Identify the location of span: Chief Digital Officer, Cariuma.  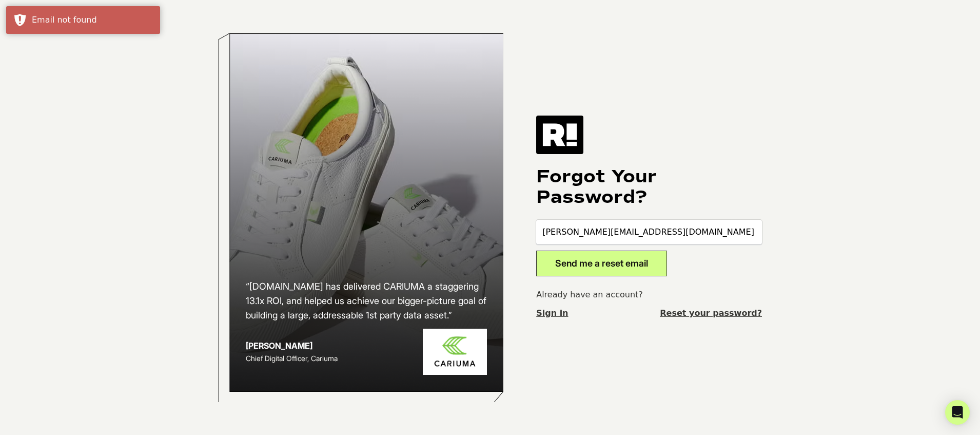
(291, 358).